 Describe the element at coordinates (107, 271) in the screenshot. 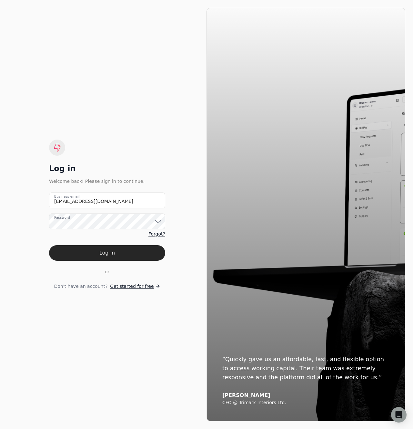

I see `span: or` at that location.